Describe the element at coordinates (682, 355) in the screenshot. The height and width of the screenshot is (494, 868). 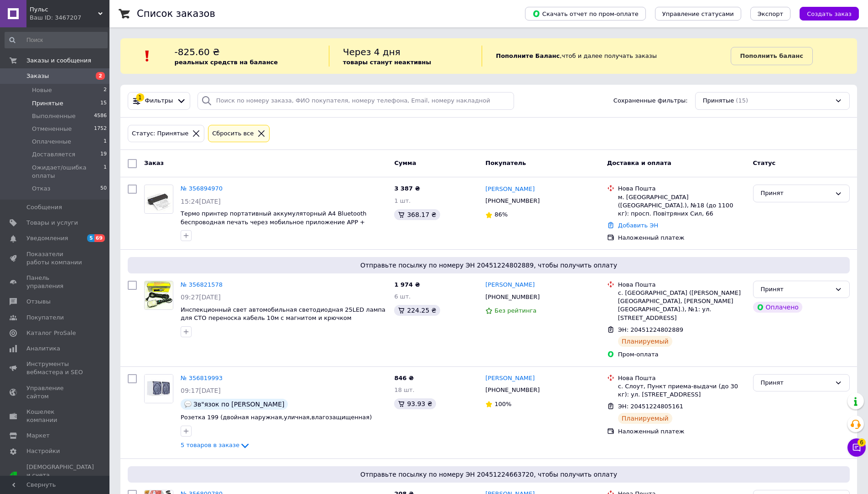
I see `div: Пром-оплата` at that location.